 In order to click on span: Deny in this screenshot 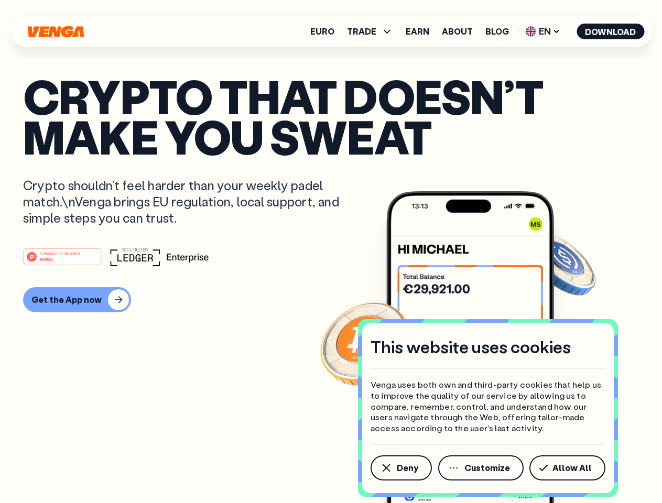, I will do `click(407, 468)`.